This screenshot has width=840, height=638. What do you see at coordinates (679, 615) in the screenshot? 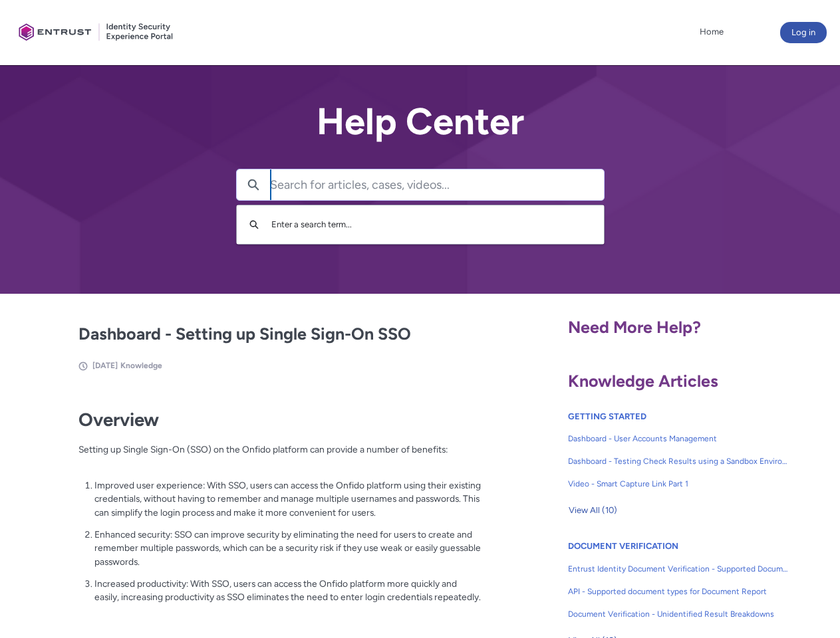
I see `span: Document Verification - Unidentified Result Breakdowns` at bounding box center [679, 615].